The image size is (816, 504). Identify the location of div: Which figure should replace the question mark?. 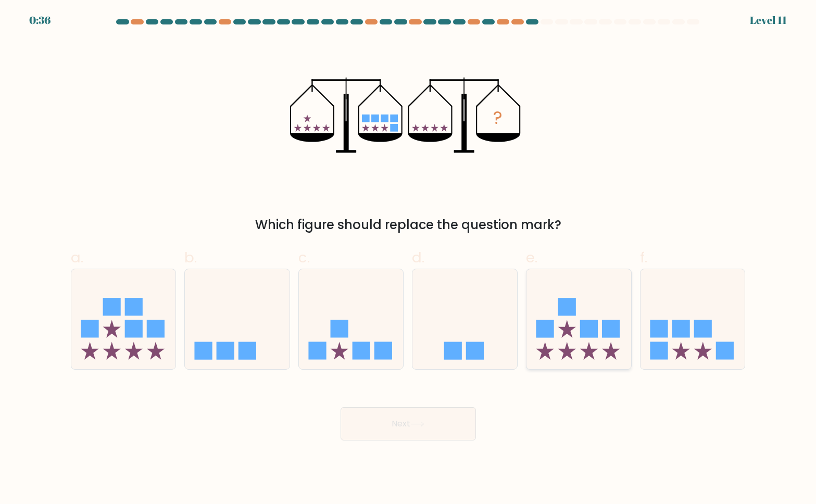
(408, 225).